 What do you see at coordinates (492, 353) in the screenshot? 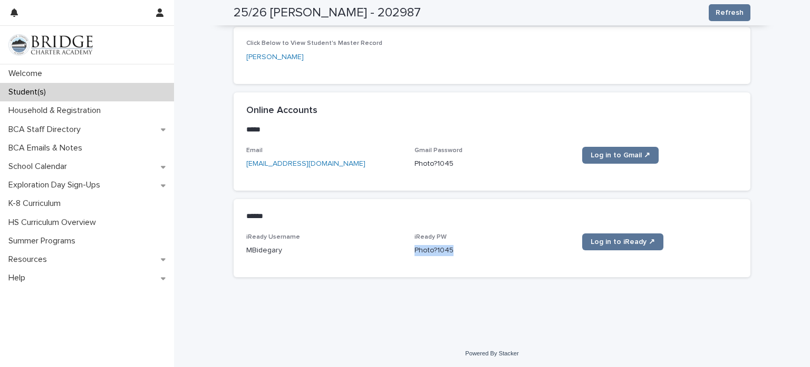
I see `a: Powered By Stacker` at bounding box center [492, 353].